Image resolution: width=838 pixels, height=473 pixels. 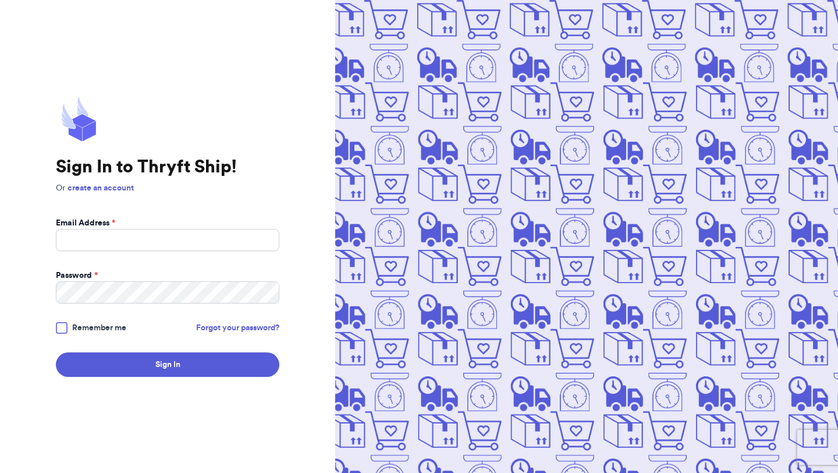 What do you see at coordinates (86, 223) in the screenshot?
I see `label: Email Address` at bounding box center [86, 223].